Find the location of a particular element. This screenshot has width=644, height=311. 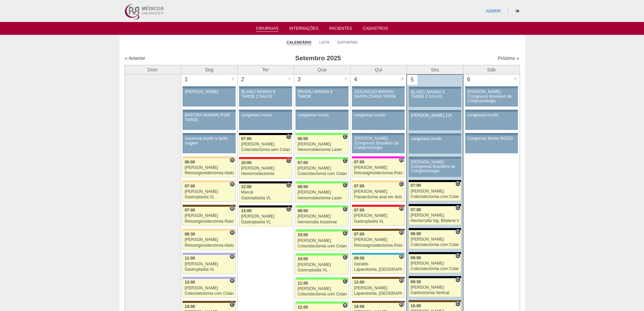

a: BLANC/ MANHÃ E TARDE 2 SALAS is located at coordinates (435, 98).